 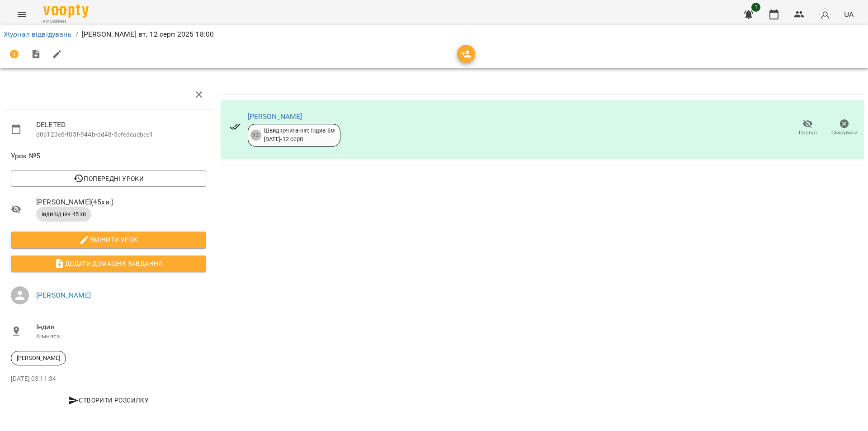 I want to click on span: Урок №5, so click(x=108, y=156).